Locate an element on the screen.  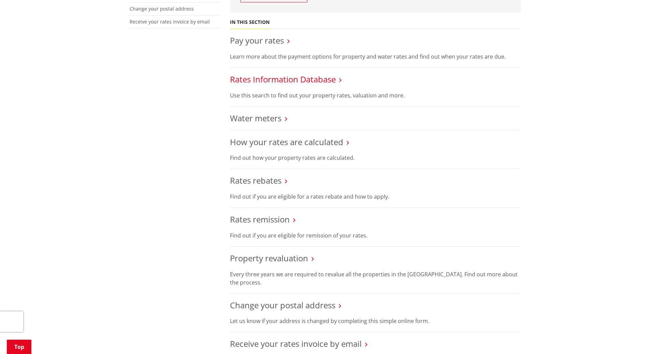
a: Rates Information Database is located at coordinates (283, 79).